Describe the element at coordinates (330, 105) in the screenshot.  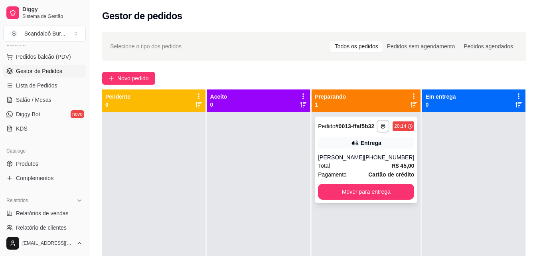
I see `p: 1` at that location.